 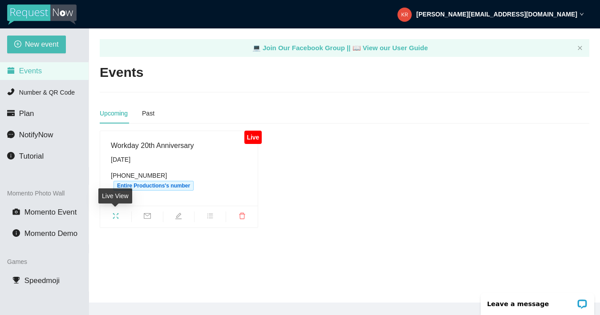 I want to click on span: down, so click(x=582, y=14).